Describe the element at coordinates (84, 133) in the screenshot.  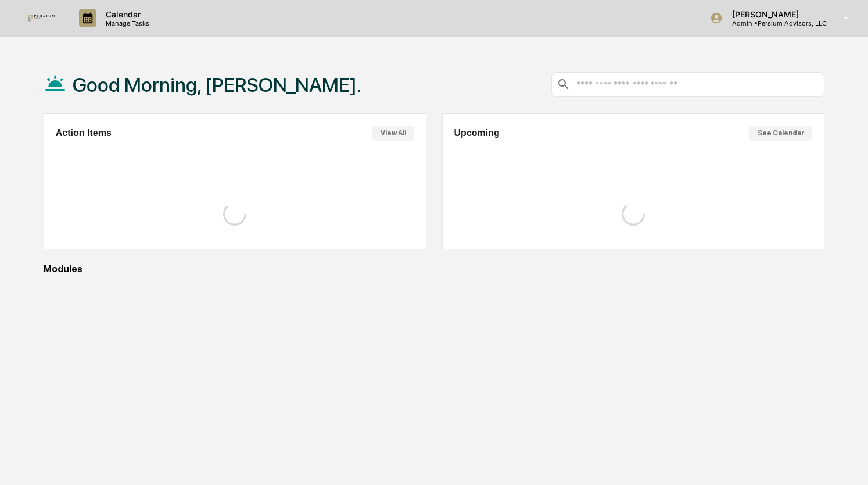
I see `h2: Action Items` at that location.